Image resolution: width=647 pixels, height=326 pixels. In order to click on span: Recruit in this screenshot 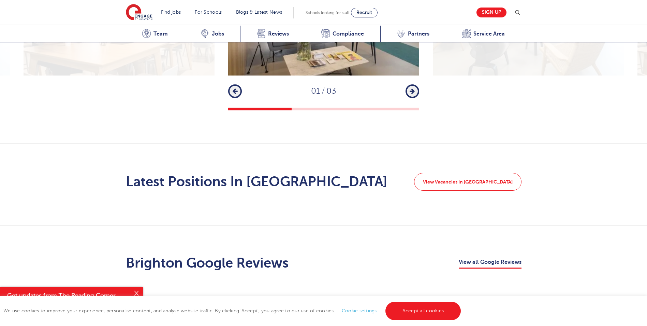, I will do `click(364, 12)`.